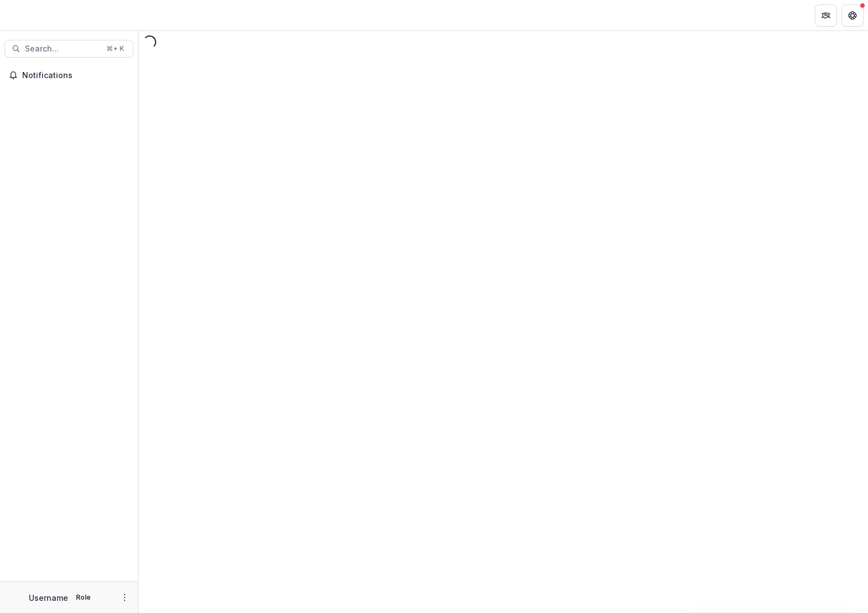 The image size is (868, 613). Describe the element at coordinates (69, 75) in the screenshot. I see `button: Notifications` at that location.